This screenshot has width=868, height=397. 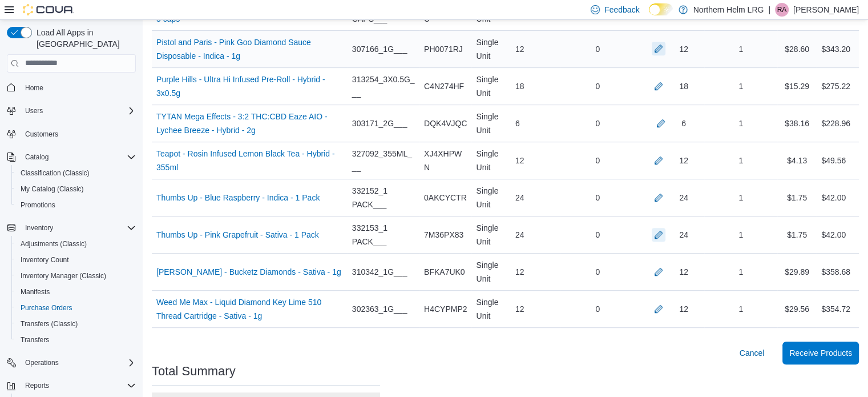 What do you see at coordinates (445, 124) in the screenshot?
I see `span: DQK4VJQC` at bounding box center [445, 124].